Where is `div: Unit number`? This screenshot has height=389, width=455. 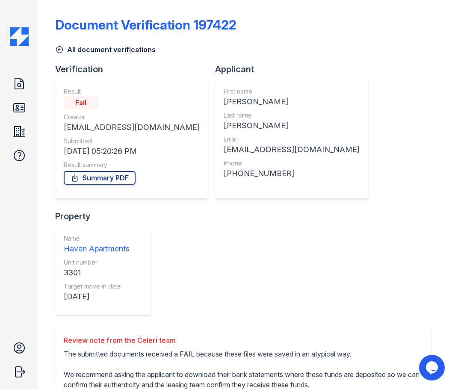 div: Unit number is located at coordinates (97, 262).